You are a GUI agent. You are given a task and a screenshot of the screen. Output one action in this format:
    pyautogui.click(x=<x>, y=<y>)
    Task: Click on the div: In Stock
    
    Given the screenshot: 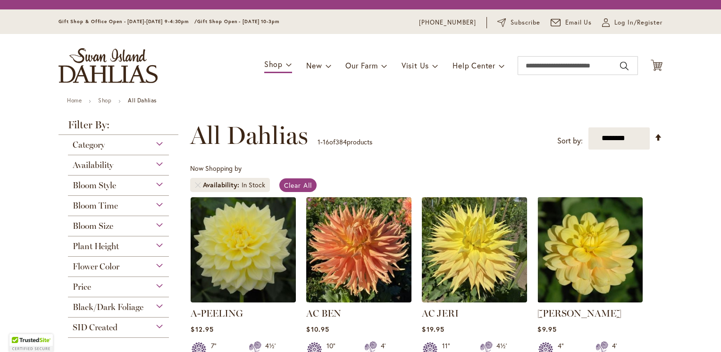 What is the action you would take?
    pyautogui.click(x=253, y=185)
    